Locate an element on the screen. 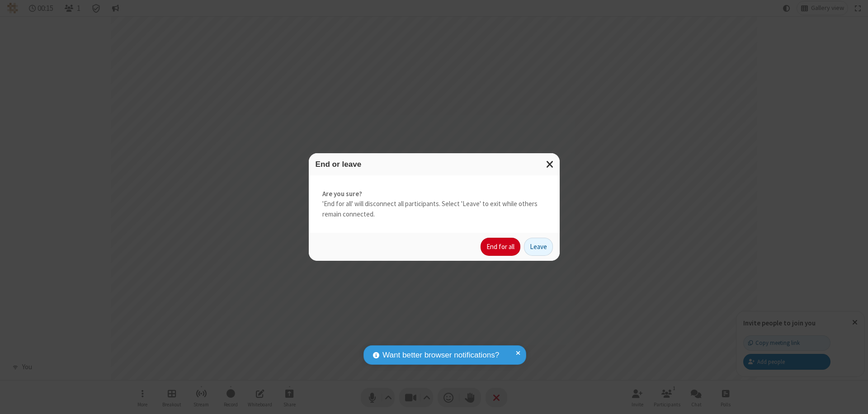 The height and width of the screenshot is (414, 868). strong: Are you sure? is located at coordinates (434, 194).